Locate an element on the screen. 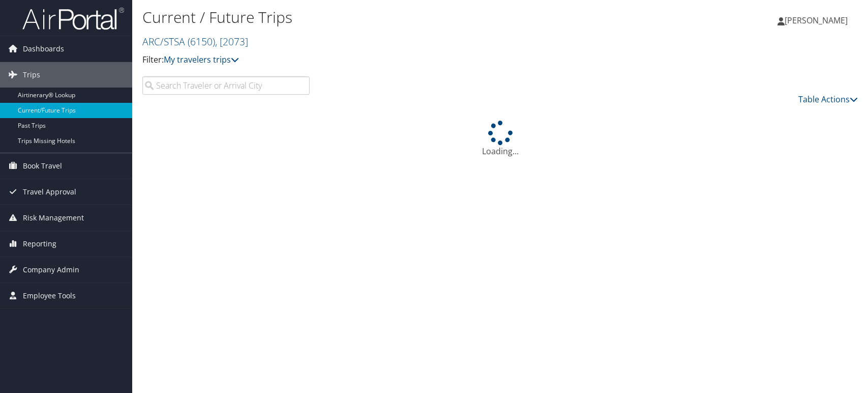 The width and height of the screenshot is (868, 393). span: Dashboards is located at coordinates (43, 49).